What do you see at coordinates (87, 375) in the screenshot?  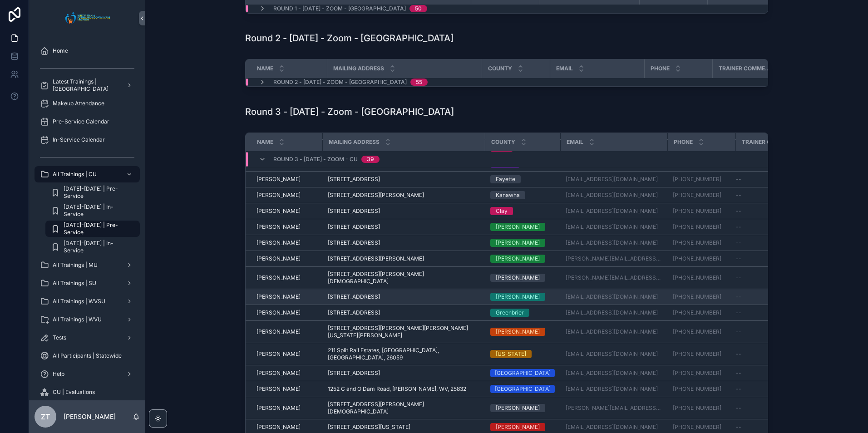 I see `a: Help` at bounding box center [87, 375].